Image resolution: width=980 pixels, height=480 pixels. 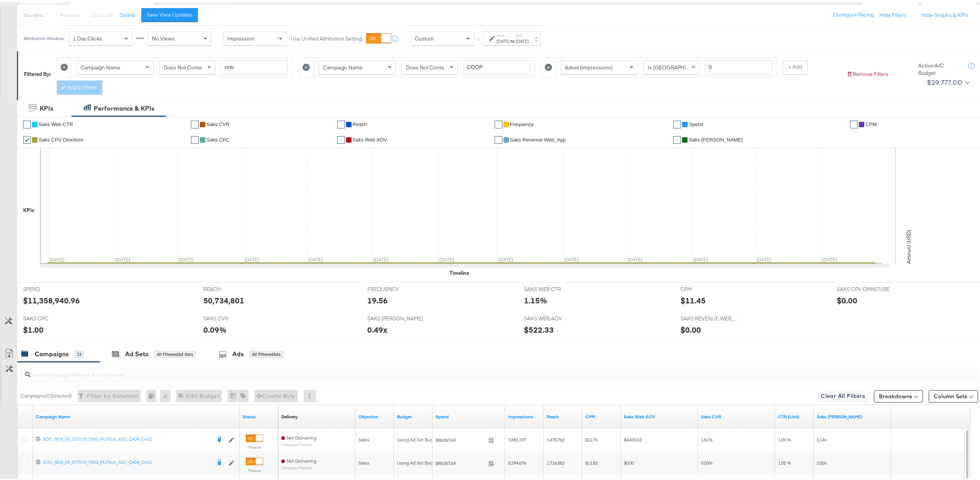 I want to click on a: The number of times your ad was served. On mobile apps an ad is counted as served the first time ..., so click(x=524, y=415).